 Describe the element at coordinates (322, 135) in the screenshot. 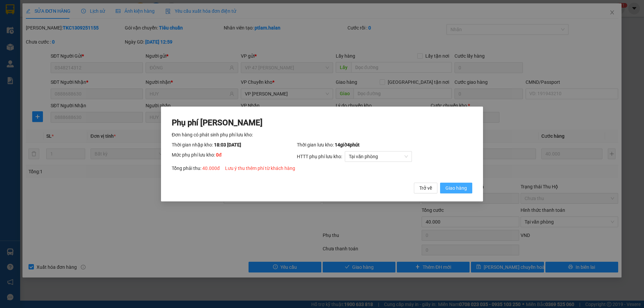

I see `div: Đơn hàng có phát sinh phụ phí lưu kho:` at that location.